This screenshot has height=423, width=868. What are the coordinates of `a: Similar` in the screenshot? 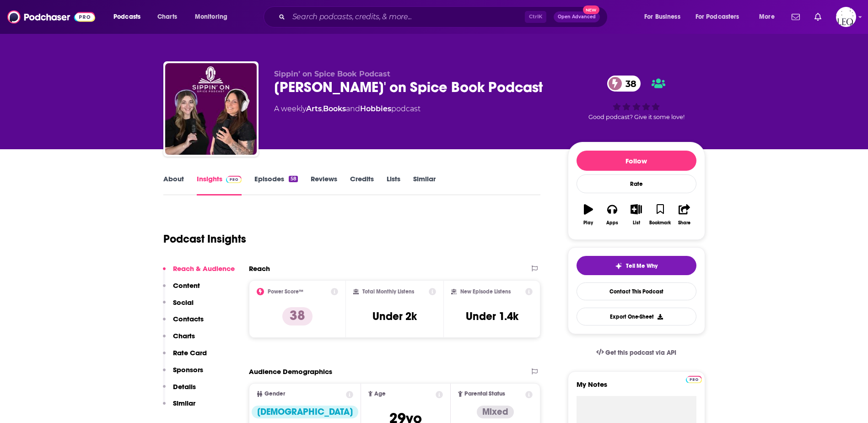 It's located at (424, 185).